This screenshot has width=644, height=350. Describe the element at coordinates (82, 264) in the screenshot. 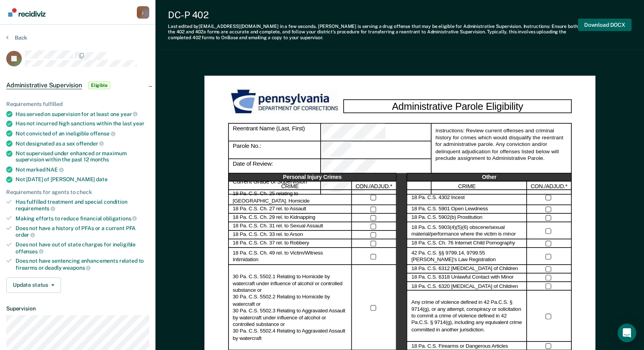

I see `div: Does not have sentencing enhancements related to firearms or deadly` at that location.